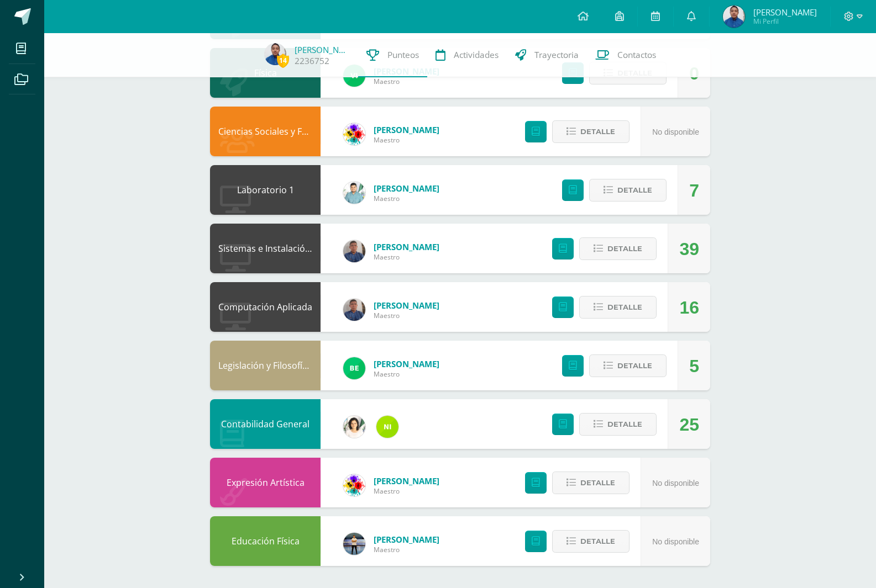  I want to click on div: Legislación y Filosofía Empresarial, so click(265, 366).